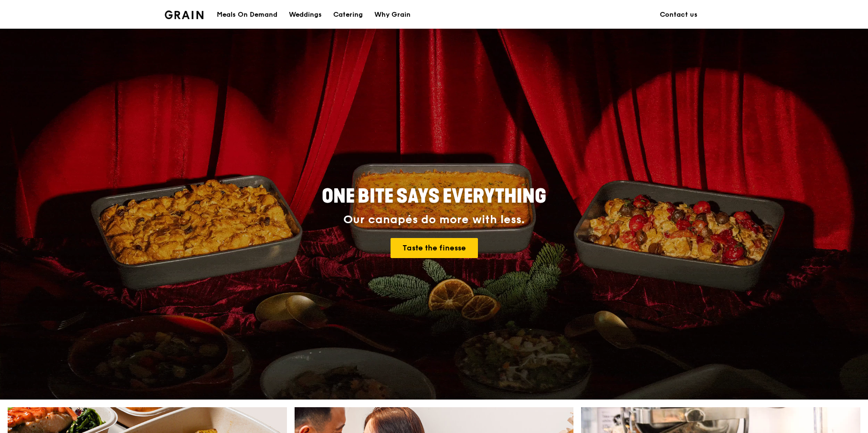 The height and width of the screenshot is (433, 868). Describe the element at coordinates (247, 15) in the screenshot. I see `div: Meals On Demand` at that location.